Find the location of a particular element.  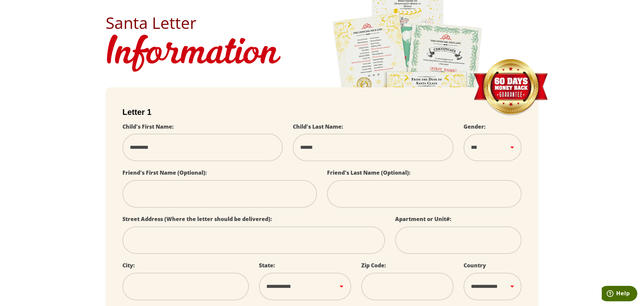

span: Help is located at coordinates (21, 8).